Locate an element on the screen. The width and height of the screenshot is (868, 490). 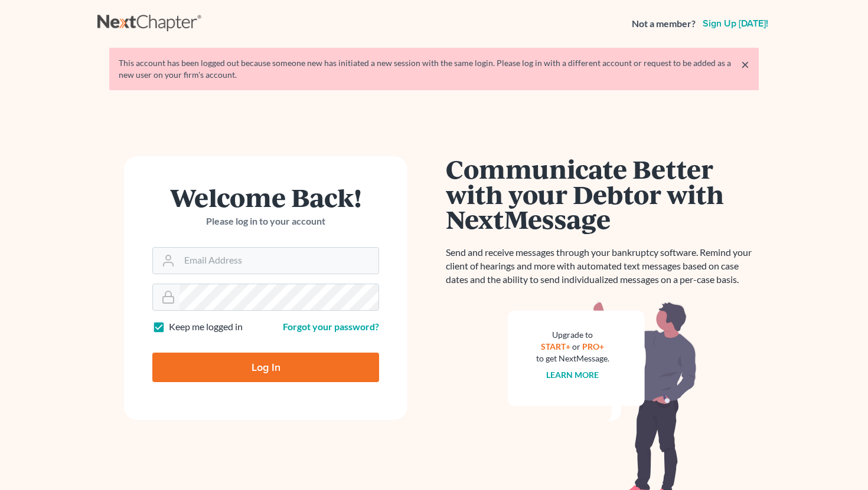
div: to get NextMessage. is located at coordinates (573, 358).